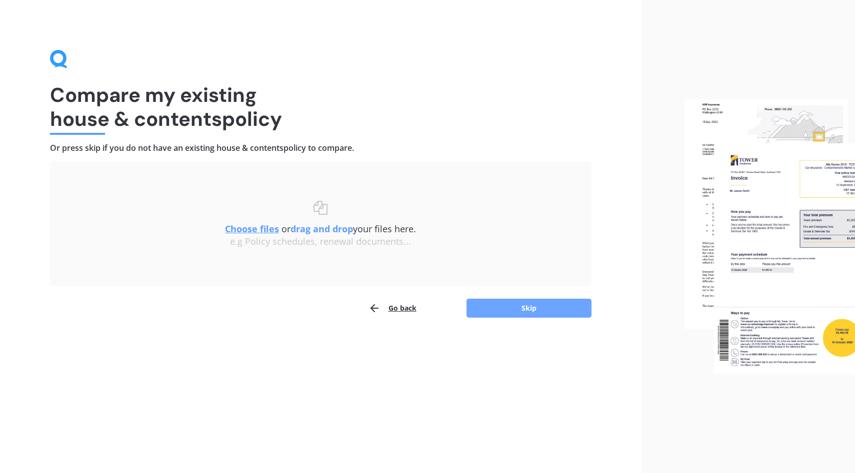 Image resolution: width=855 pixels, height=473 pixels. Describe the element at coordinates (320, 229) in the screenshot. I see `span: or your files here.` at that location.